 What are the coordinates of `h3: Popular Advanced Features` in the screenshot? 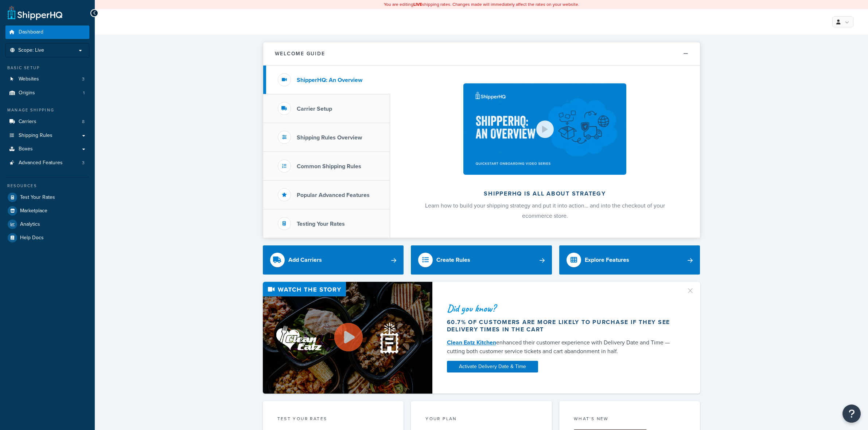 It's located at (333, 195).